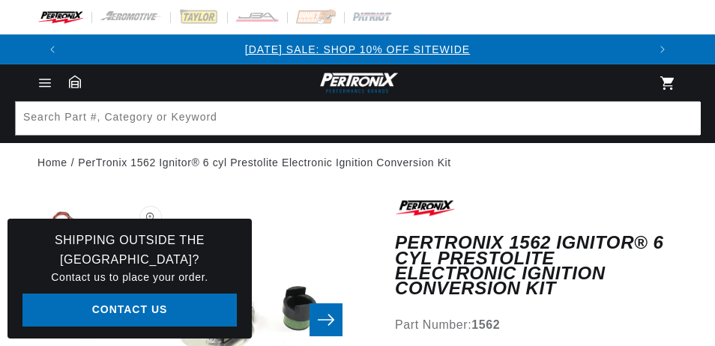  What do you see at coordinates (45, 83) in the screenshot?
I see `summary: Menu` at bounding box center [45, 83].